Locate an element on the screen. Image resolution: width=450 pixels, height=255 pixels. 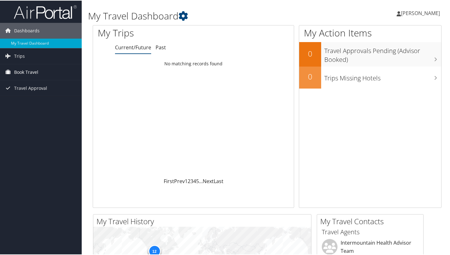
a: 3 is located at coordinates (192, 181).